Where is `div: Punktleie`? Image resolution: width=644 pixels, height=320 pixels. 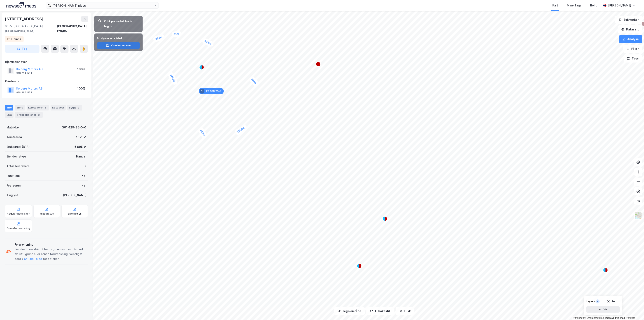
div: Punktleie is located at coordinates (13, 176).